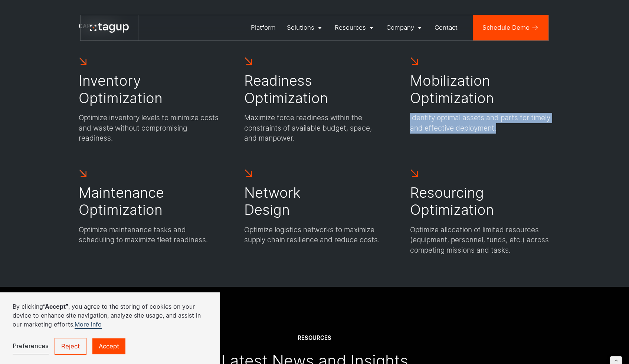  What do you see at coordinates (446, 28) in the screenshot?
I see `a: Contact` at bounding box center [446, 28].